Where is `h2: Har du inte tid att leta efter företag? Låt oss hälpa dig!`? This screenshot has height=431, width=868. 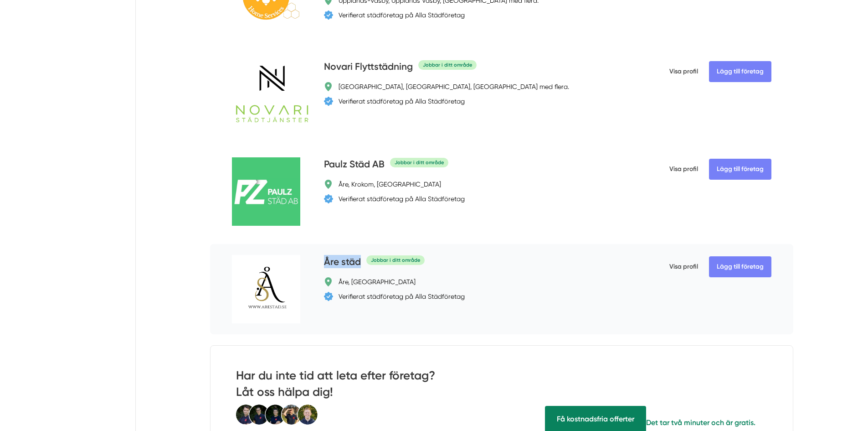 h2: Har du inte tid att leta efter företag? Låt oss hälpa dig! is located at coordinates (353, 386).